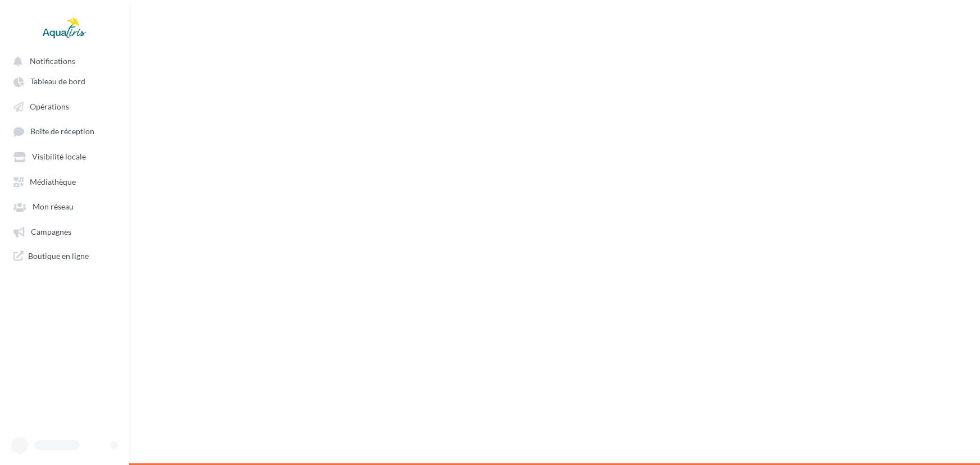  I want to click on span: Mon réseau, so click(53, 207).